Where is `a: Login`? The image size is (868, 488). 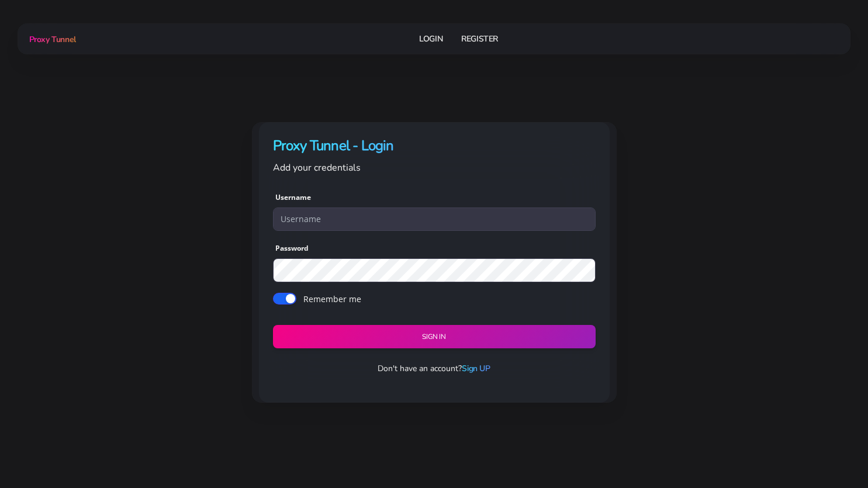 a: Login is located at coordinates (431, 38).